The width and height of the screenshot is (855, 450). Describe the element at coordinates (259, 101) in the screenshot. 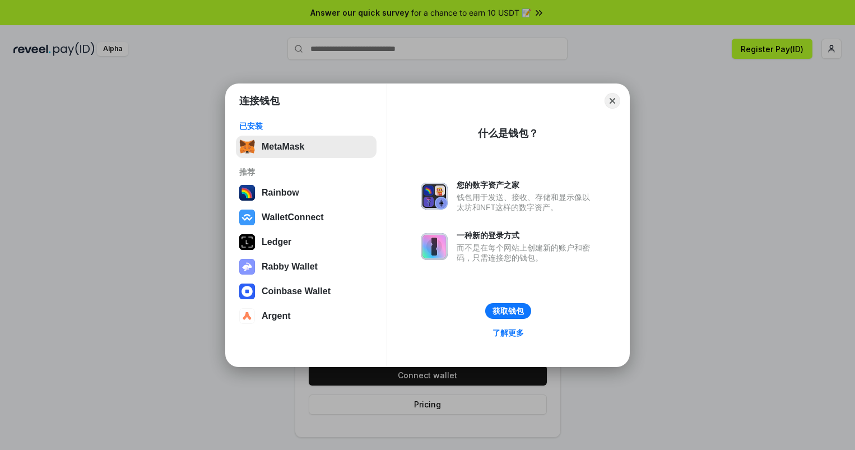

I see `h1: 连接钱包` at that location.